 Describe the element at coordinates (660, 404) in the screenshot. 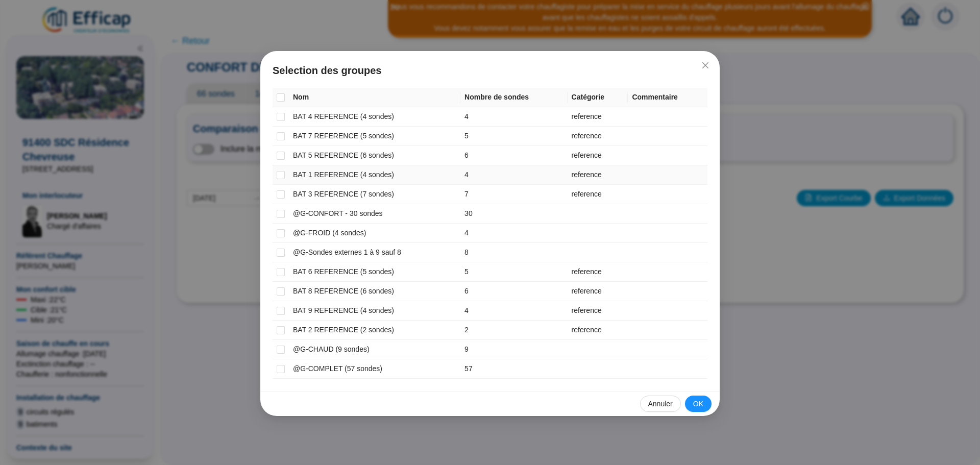

I see `span: Annuler` at that location.